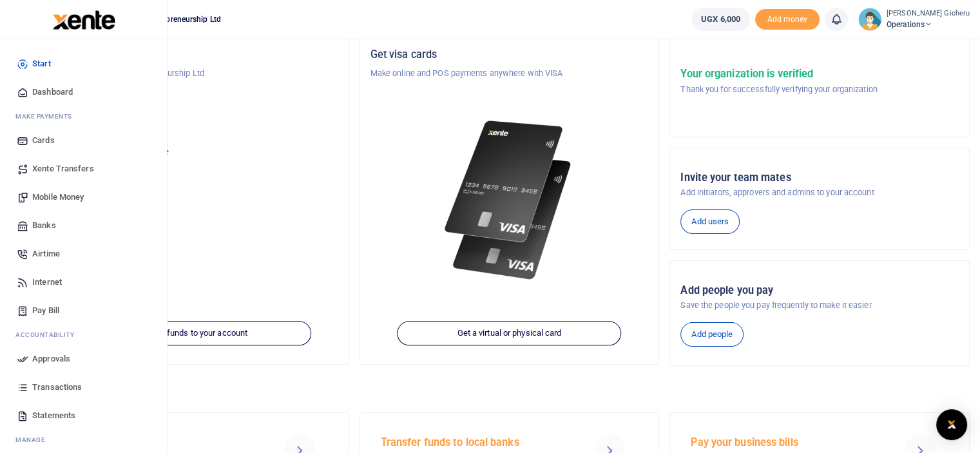 The width and height of the screenshot is (980, 453). I want to click on span: Mobile Money, so click(58, 197).